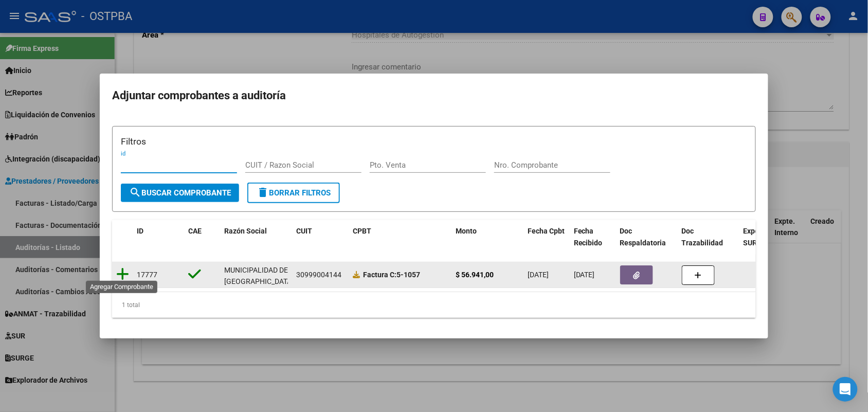 This screenshot has width=868, height=412. Describe the element at coordinates (434, 305) in the screenshot. I see `div: 1 total` at that location.